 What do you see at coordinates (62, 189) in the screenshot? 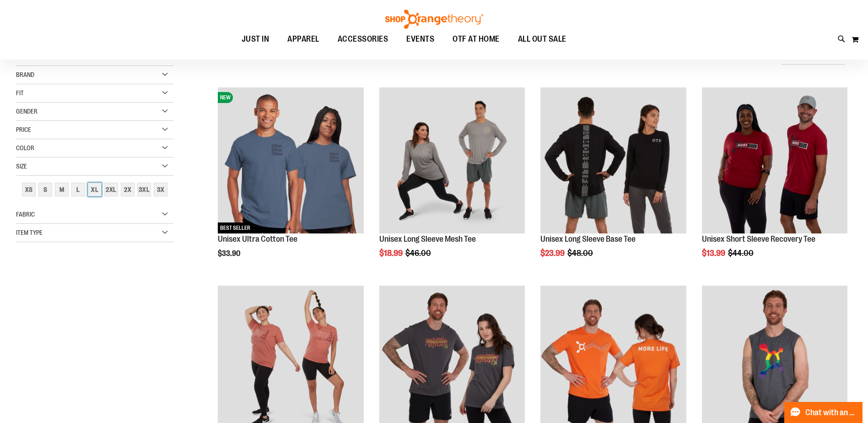
I see `a: M` at bounding box center [62, 189].